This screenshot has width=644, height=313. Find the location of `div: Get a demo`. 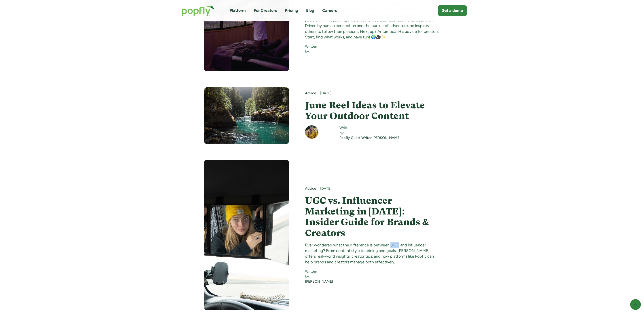

div: Get a demo is located at coordinates (452, 11).